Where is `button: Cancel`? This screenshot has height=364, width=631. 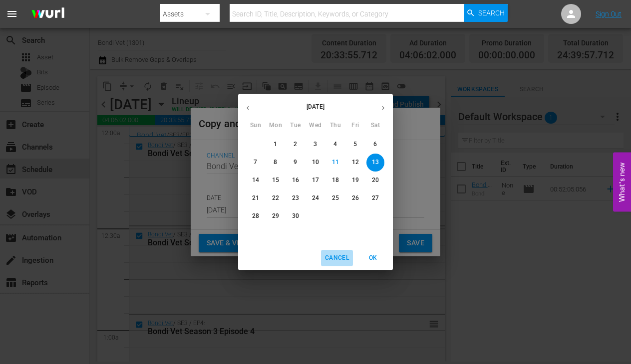
button: Cancel is located at coordinates (337, 258).